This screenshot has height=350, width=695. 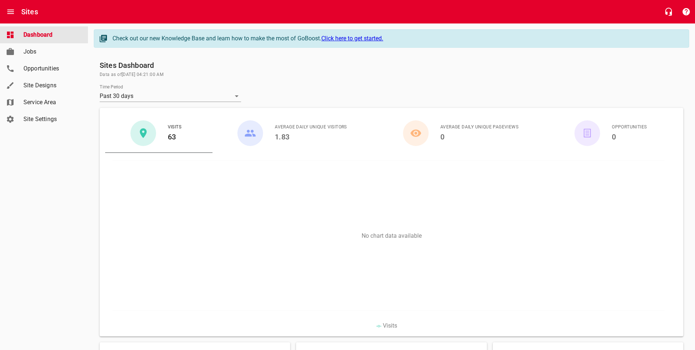 I want to click on span: Service Area, so click(x=51, y=102).